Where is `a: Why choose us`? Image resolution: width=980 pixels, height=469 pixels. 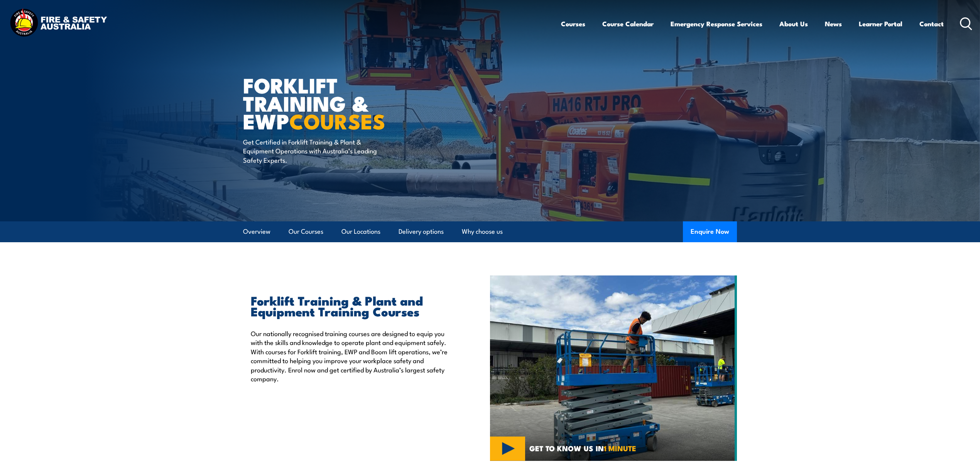 a: Why choose us is located at coordinates (482, 231).